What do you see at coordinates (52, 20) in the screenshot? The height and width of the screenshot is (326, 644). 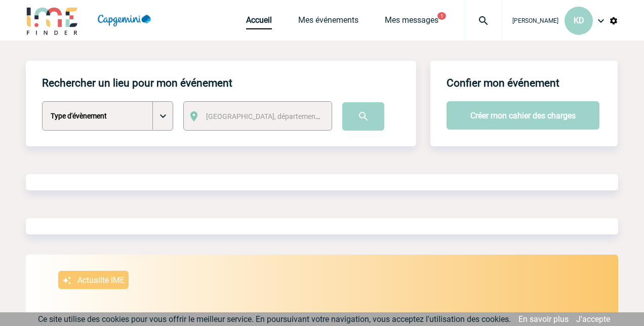 I see `img: IME-Finder` at bounding box center [52, 20].